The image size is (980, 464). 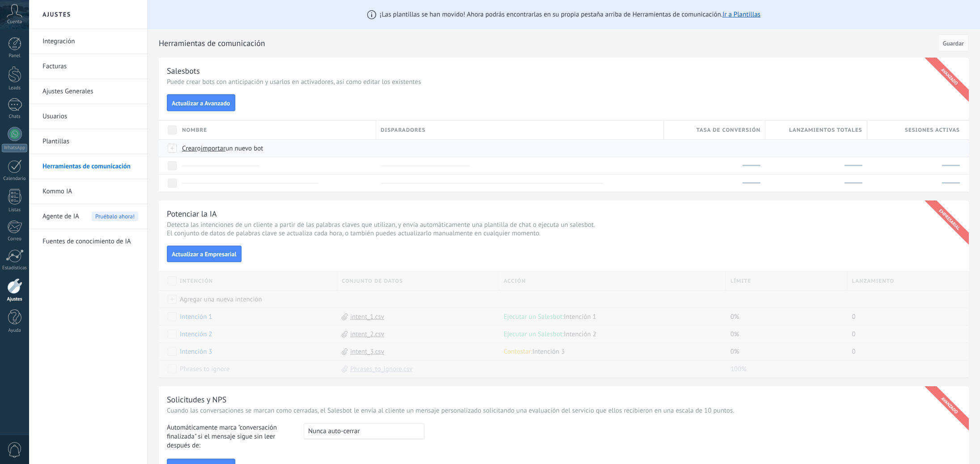 What do you see at coordinates (14, 331) in the screenshot?
I see `div: Ayuda` at bounding box center [14, 331].